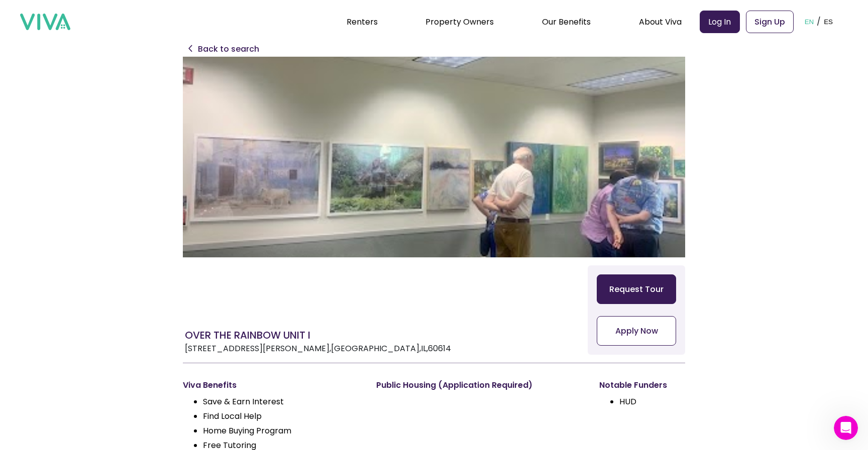 Image resolution: width=868 pixels, height=450 pixels. Describe the element at coordinates (247, 402) in the screenshot. I see `li: Save & Earn Interest` at that location.